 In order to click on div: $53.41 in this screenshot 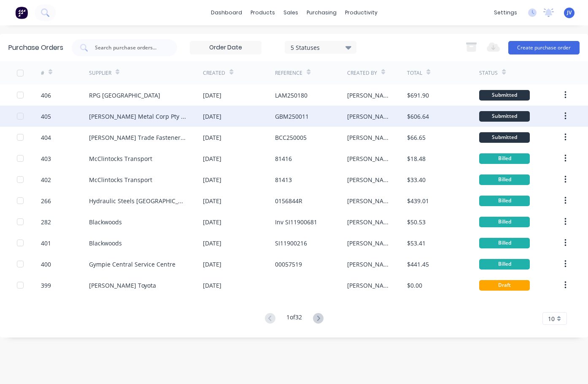, I will do `click(416, 243)`.